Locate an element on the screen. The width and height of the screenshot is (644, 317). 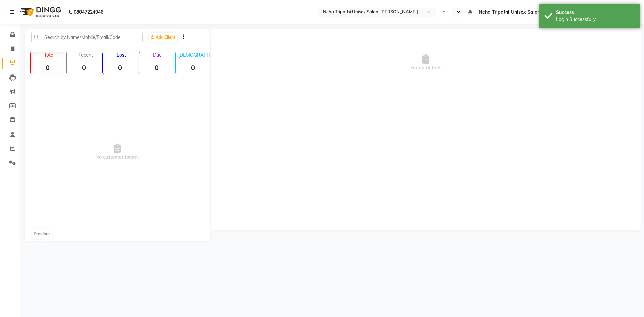
a: Add Client is located at coordinates (163, 37).